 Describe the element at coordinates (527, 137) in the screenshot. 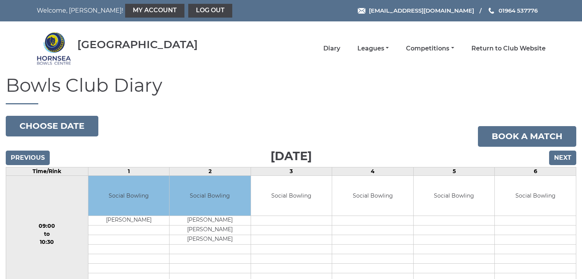

I see `a: Book a match` at that location.